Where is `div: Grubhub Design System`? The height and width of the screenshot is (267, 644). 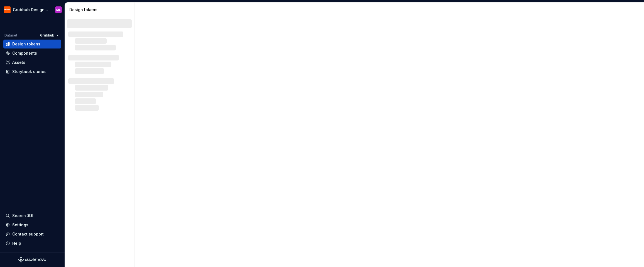
div: Grubhub Design System is located at coordinates (31, 10).